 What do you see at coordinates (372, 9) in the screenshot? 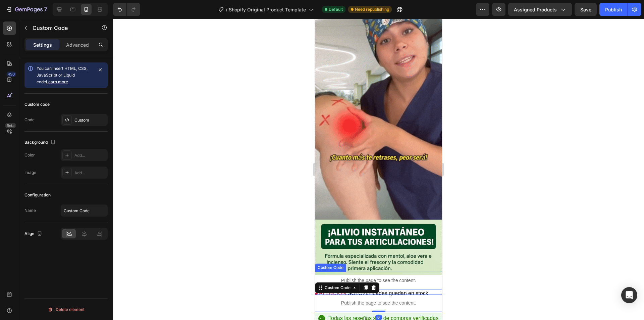
I see `span: Need republishing` at bounding box center [372, 9].